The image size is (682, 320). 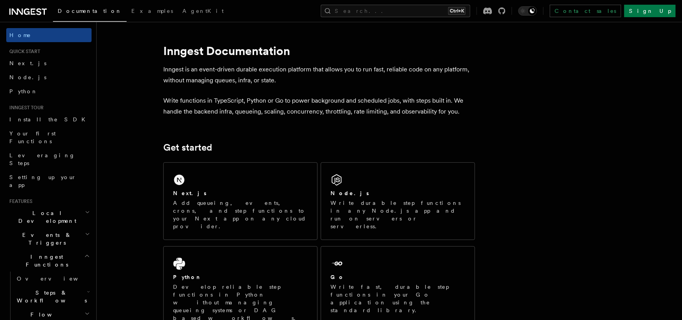 I want to click on kbd: Ctrl+K, so click(x=457, y=11).